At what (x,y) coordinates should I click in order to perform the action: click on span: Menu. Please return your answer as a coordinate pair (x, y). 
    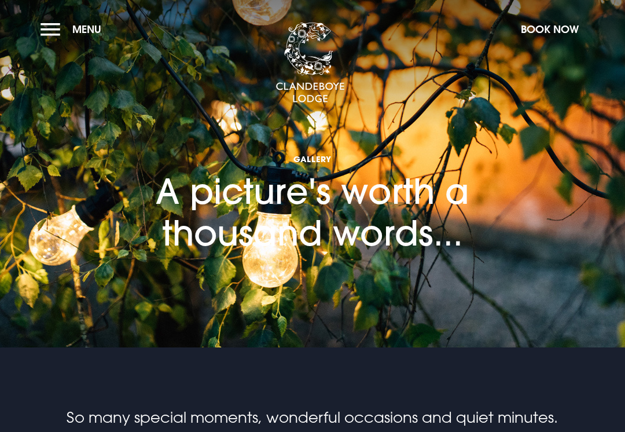
    Looking at the image, I should click on (87, 29).